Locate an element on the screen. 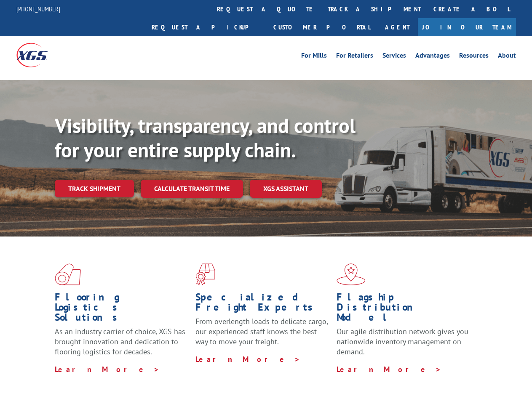  img: xgs-icon-focused-on-flooring-red is located at coordinates (205, 275).